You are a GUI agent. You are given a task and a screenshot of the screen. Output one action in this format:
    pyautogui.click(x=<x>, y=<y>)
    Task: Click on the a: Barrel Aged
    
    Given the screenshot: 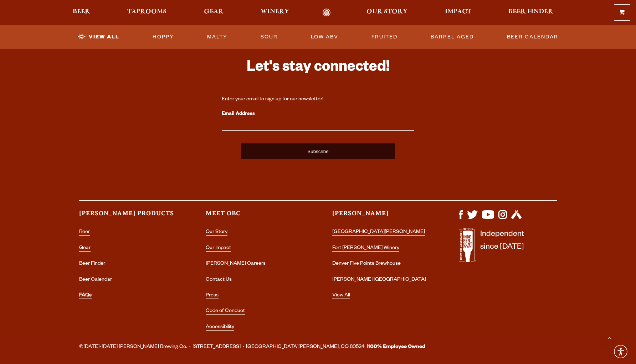 What is the action you would take?
    pyautogui.click(x=452, y=37)
    